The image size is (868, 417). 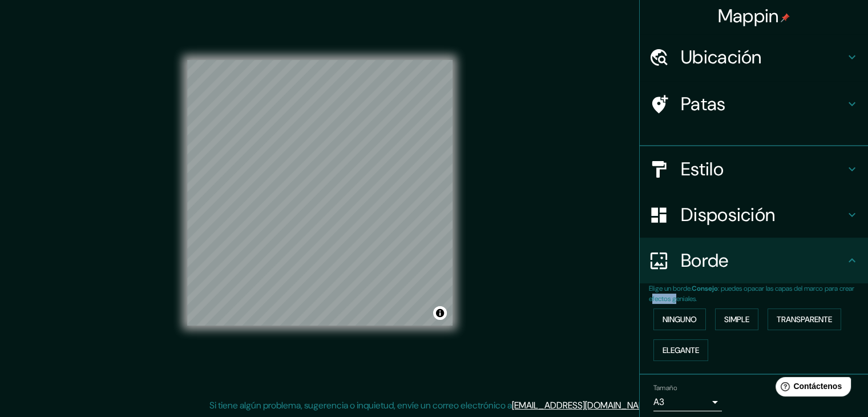 What do you see at coordinates (736, 319) in the screenshot?
I see `font: Simple` at bounding box center [736, 319].